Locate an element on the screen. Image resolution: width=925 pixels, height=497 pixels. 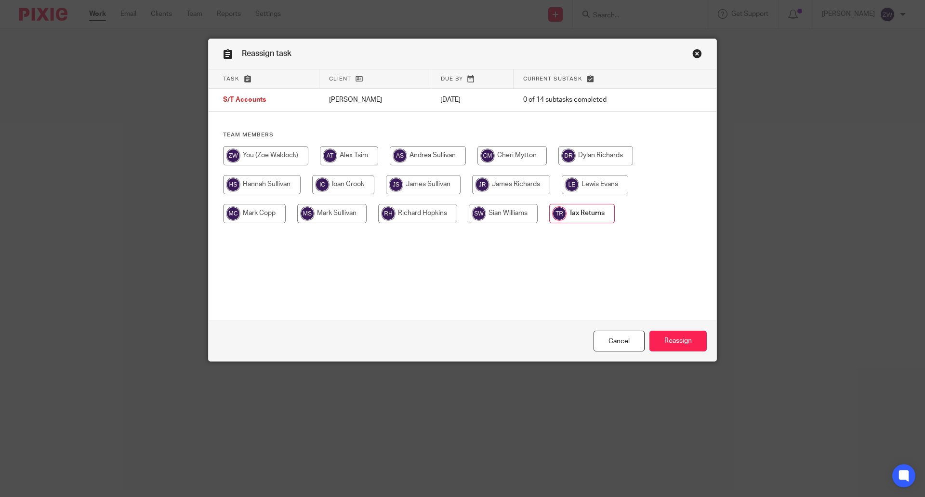
span: Task is located at coordinates (231, 79).